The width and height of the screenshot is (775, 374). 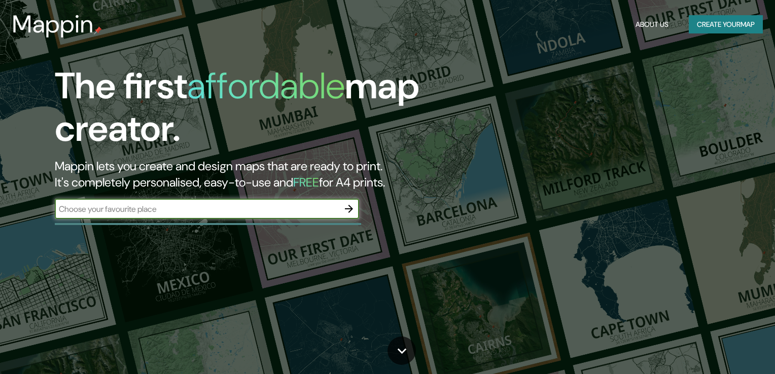 What do you see at coordinates (197, 209) in the screenshot?
I see `input: Choose your favourite place` at bounding box center [197, 209].